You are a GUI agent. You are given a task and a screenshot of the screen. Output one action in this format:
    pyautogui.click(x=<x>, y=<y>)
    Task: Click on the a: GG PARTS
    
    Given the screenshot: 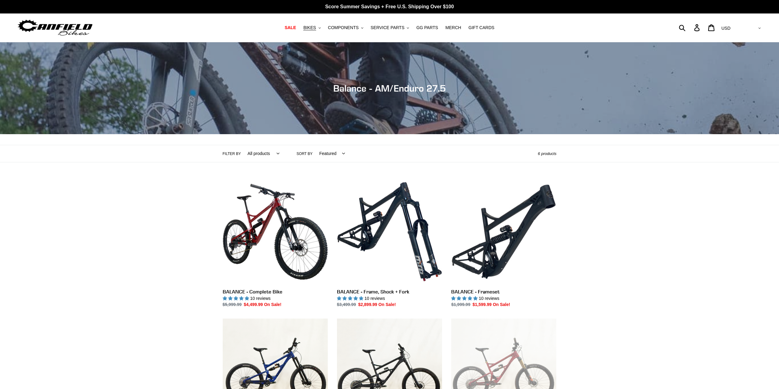 What is the action you would take?
    pyautogui.click(x=427, y=28)
    